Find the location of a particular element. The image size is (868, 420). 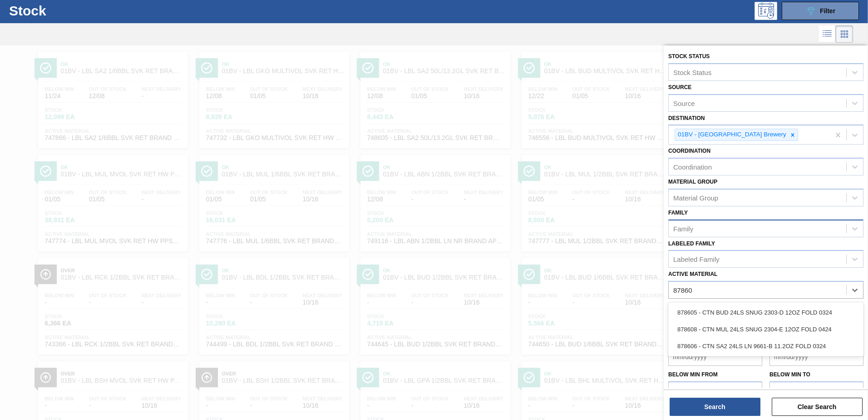

label: Family is located at coordinates (678, 212).